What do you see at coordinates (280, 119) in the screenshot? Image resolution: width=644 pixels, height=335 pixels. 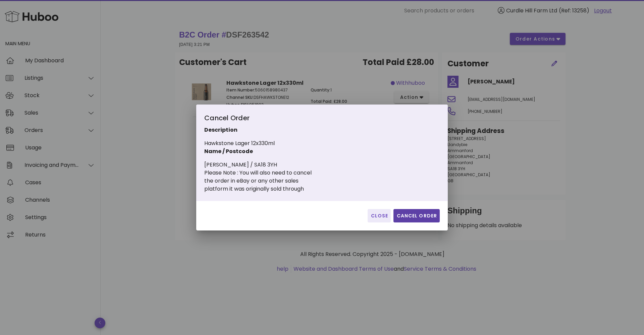 I see `div: Cancel Order` at bounding box center [280, 119].